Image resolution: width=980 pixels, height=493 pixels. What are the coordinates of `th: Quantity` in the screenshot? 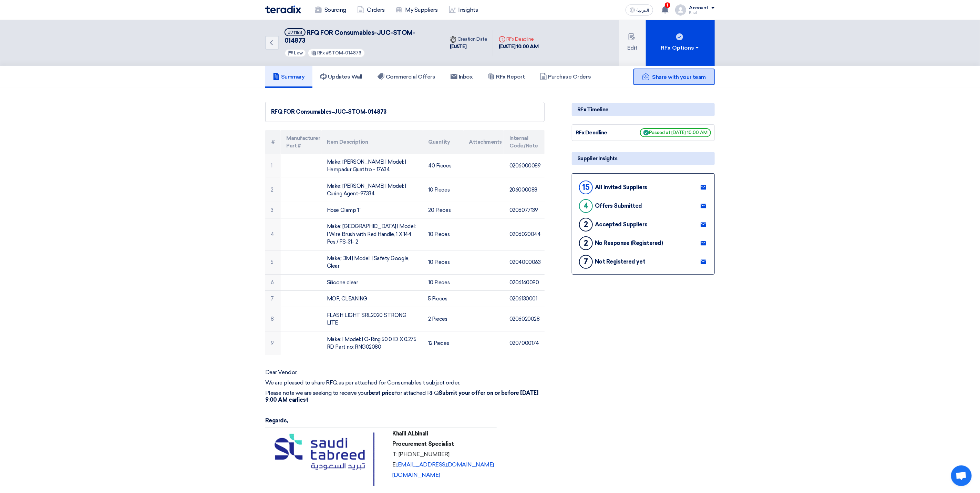 It's located at (443, 142).